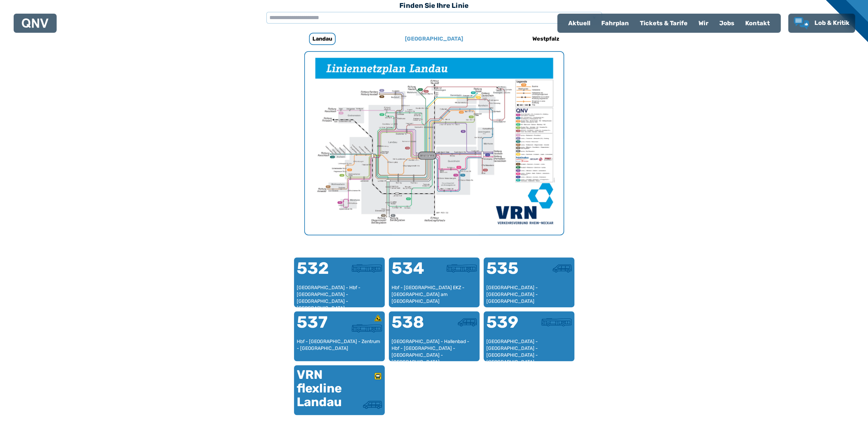 This screenshot has height=445, width=868. Describe the element at coordinates (413, 273) in the screenshot. I see `div: 534` at that location.